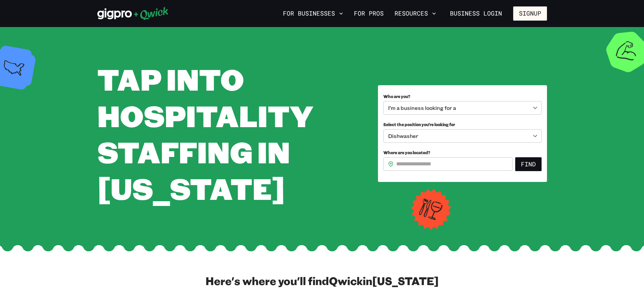 The width and height of the screenshot is (644, 302). I want to click on div: I’m a business looking for a, so click(463, 108).